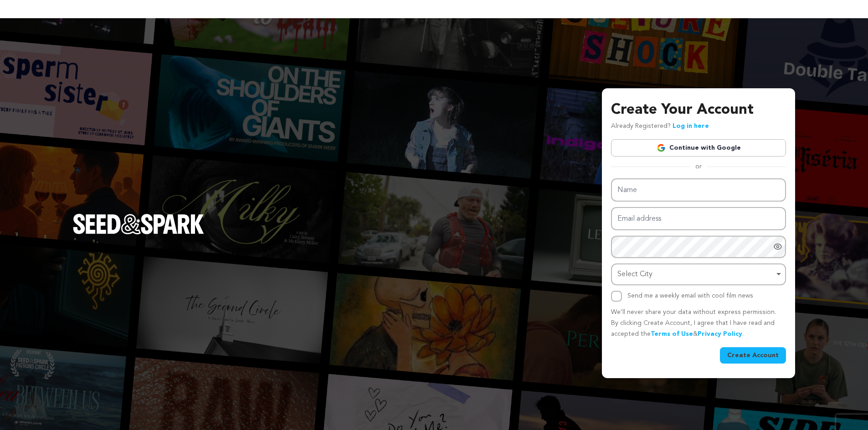  Describe the element at coordinates (698, 110) in the screenshot. I see `h3: Create Your Account` at that location.